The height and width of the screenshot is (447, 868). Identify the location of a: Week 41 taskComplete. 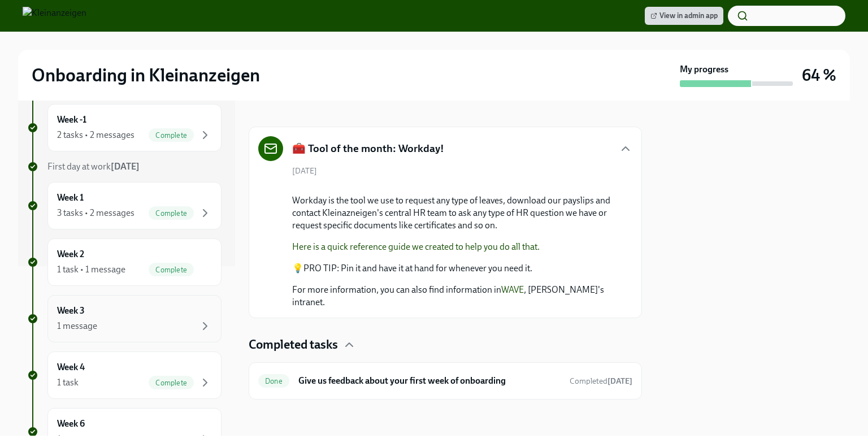
(124, 375).